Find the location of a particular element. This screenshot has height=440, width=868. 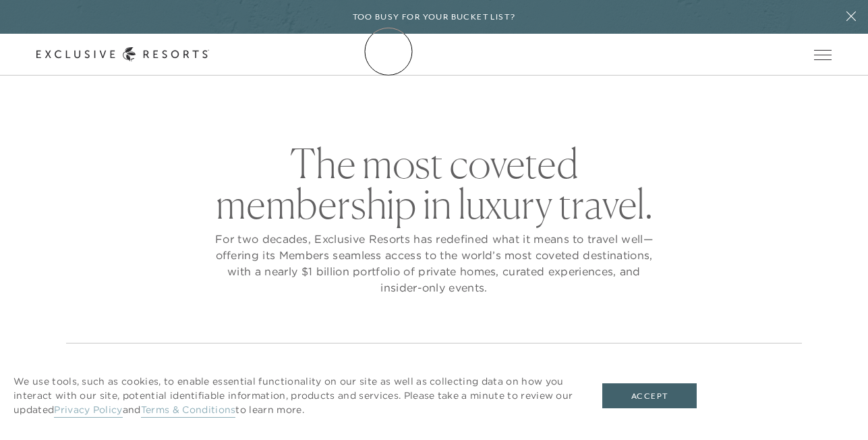

p: We use tools, such as cookies, to enable essential functionality on our site as well as collectin... is located at coordinates (294, 396).